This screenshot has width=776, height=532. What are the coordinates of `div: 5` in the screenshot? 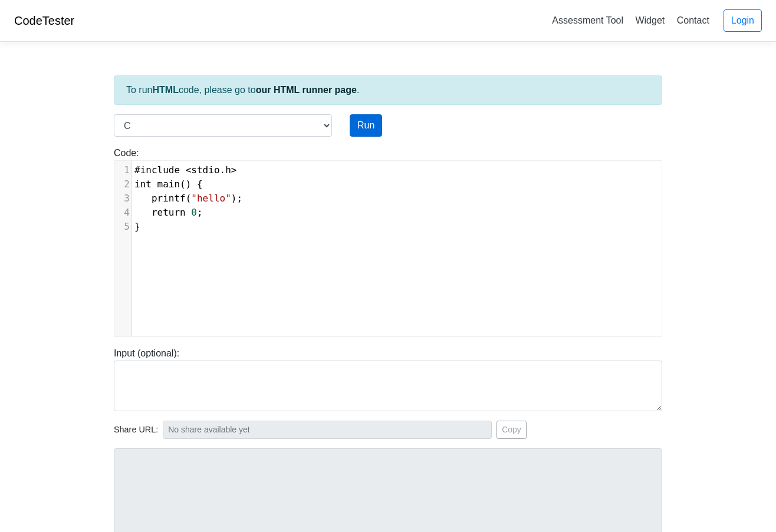 It's located at (122, 227).